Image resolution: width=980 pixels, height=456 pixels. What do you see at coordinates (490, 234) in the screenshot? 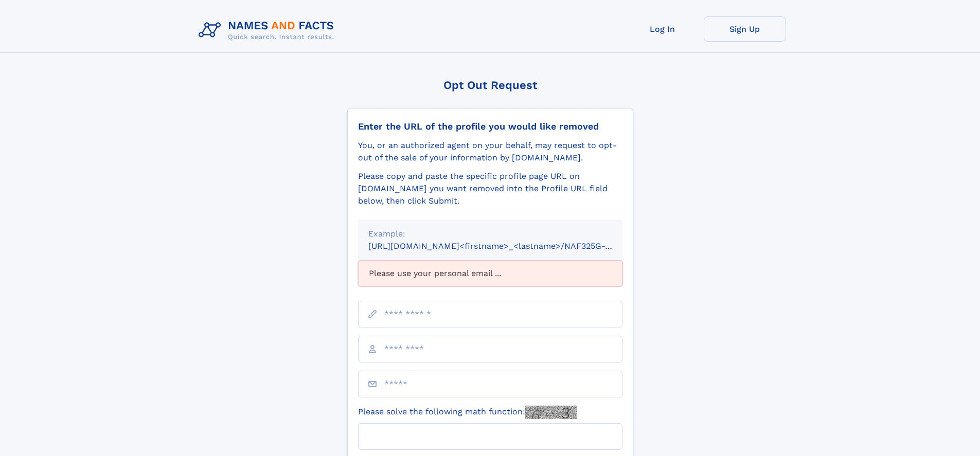
I see `div: Example:` at bounding box center [490, 234].